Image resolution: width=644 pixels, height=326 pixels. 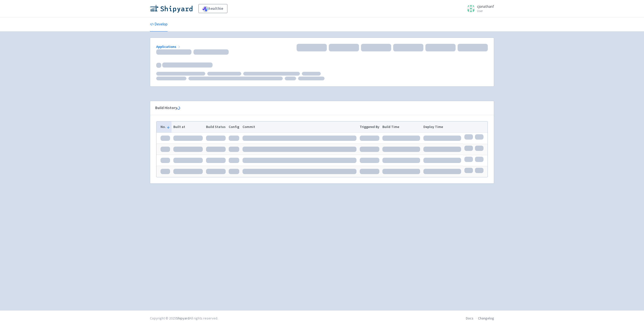 I want to click on small: User, so click(x=485, y=11).